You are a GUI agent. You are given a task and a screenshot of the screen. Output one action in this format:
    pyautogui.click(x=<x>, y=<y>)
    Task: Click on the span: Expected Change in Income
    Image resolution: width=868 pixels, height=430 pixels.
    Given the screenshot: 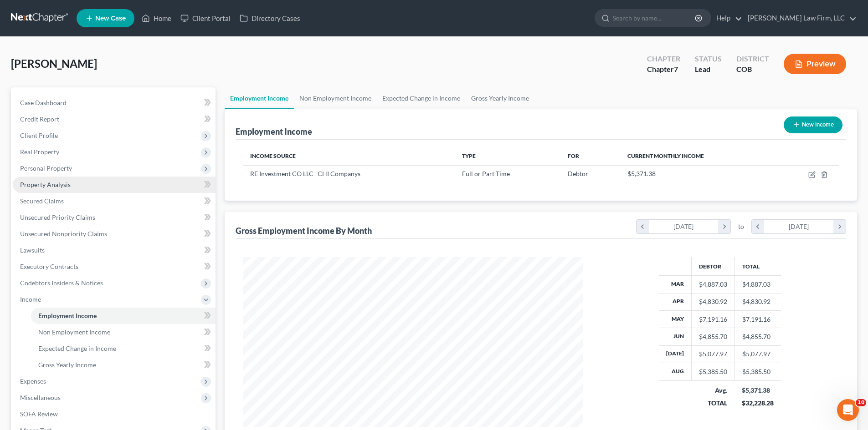 What is the action you would take?
    pyautogui.click(x=77, y=349)
    